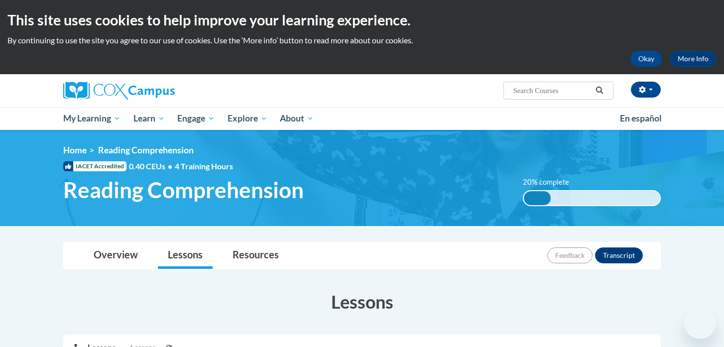 The height and width of the screenshot is (347, 724). I want to click on a: Learn, so click(149, 119).